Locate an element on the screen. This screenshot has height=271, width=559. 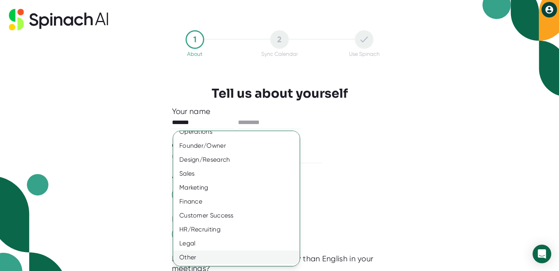
div: Marketing is located at coordinates (236, 188).